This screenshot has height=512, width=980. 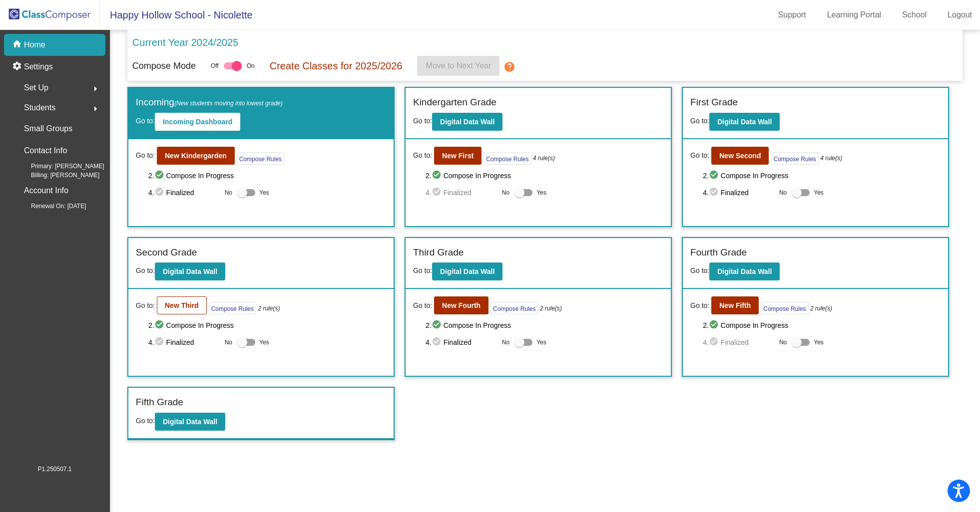 I want to click on label: Kindergarten Grade, so click(x=454, y=103).